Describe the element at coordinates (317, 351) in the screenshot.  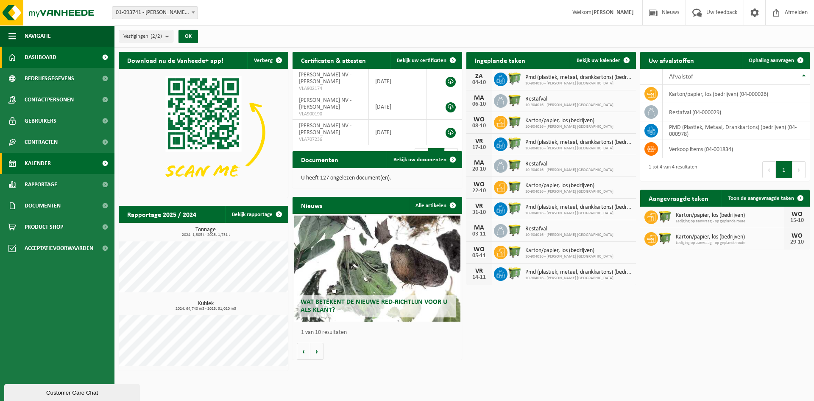
I see `button: Volgende` at that location.